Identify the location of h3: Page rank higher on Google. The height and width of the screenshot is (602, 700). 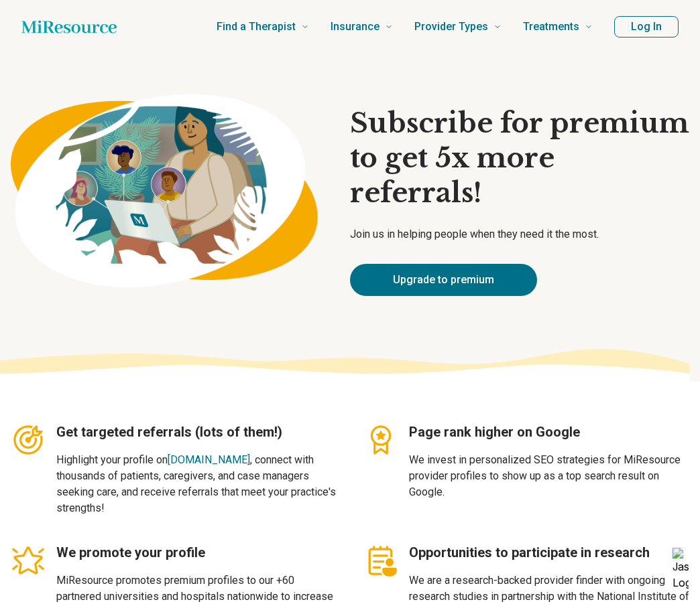
(548, 432).